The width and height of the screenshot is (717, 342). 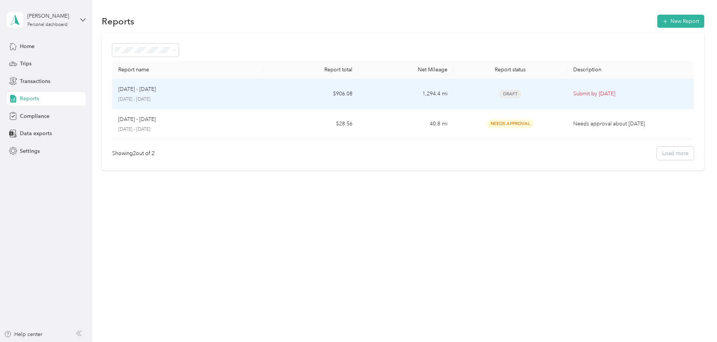 I want to click on td: 1,294.4 mi, so click(x=406, y=94).